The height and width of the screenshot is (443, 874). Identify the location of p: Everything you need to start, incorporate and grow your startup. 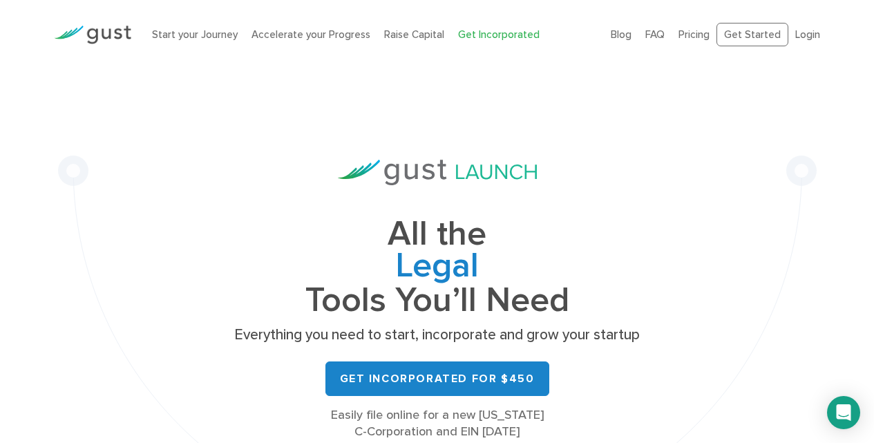
(437, 335).